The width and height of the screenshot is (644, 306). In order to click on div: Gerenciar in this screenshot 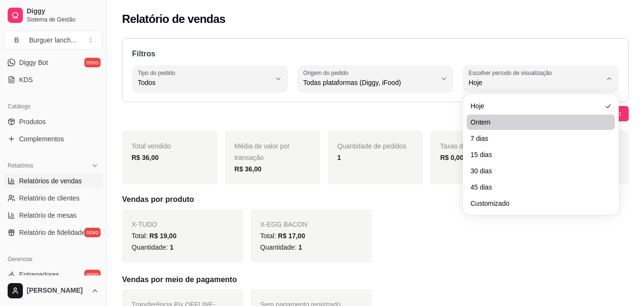, I will do `click(53, 259)`.